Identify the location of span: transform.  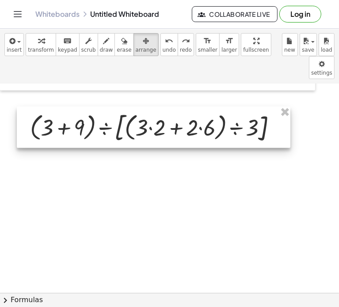
(41, 50).